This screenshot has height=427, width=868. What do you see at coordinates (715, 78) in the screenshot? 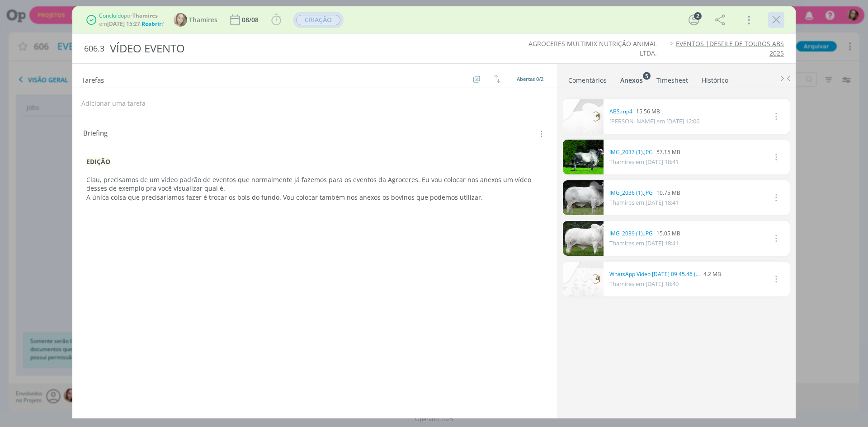
I see `a: Histórico` at bounding box center [715, 78].